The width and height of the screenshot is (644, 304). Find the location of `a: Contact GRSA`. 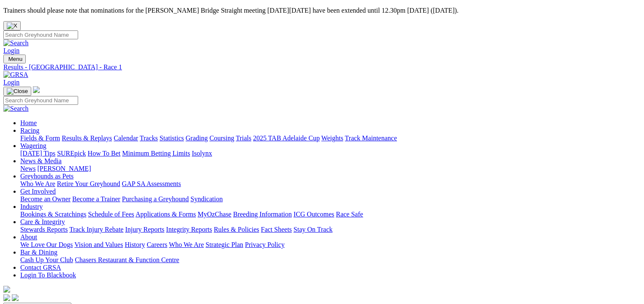

a: Contact GRSA is located at coordinates (41, 267).